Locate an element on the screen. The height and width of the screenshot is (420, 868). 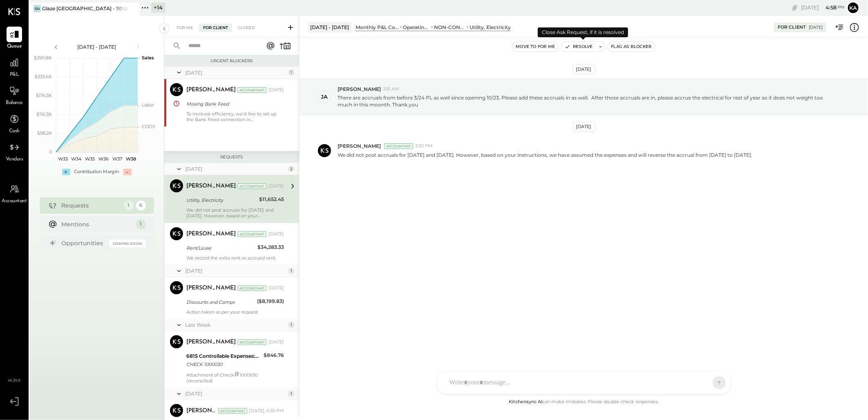
div: Monthly P&L Comparison is located at coordinates (377, 27).